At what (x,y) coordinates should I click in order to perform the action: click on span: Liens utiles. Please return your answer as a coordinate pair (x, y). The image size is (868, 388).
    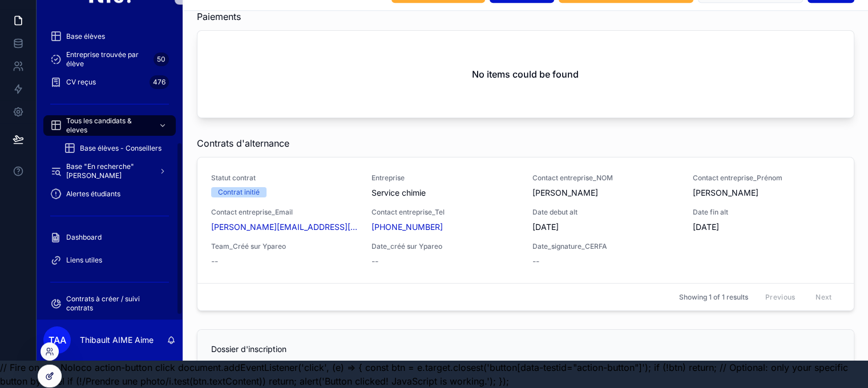
    Looking at the image, I should click on (84, 261).